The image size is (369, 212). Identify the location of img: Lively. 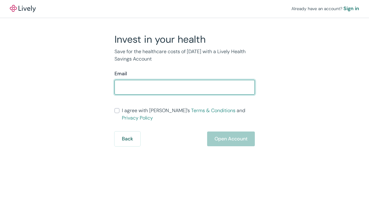
(23, 9).